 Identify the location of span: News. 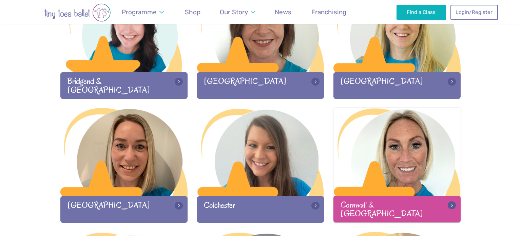
(283, 12).